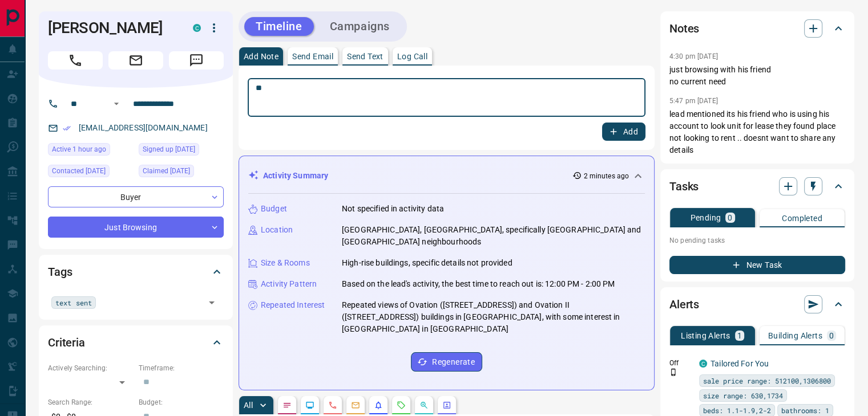 The width and height of the screenshot is (868, 416). Describe the element at coordinates (447, 362) in the screenshot. I see `button: Regenerate` at that location.